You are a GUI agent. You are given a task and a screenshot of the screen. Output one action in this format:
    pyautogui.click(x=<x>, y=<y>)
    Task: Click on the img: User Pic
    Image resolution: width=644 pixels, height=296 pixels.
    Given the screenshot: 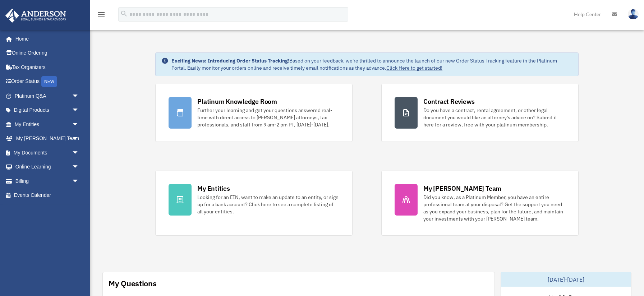 What is the action you would take?
    pyautogui.click(x=633, y=14)
    